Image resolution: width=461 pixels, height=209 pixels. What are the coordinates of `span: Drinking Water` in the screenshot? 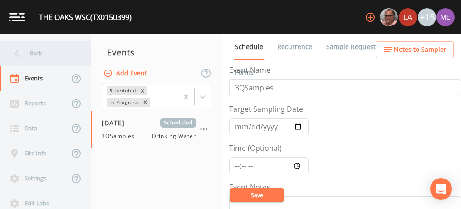 It's located at (174, 136).